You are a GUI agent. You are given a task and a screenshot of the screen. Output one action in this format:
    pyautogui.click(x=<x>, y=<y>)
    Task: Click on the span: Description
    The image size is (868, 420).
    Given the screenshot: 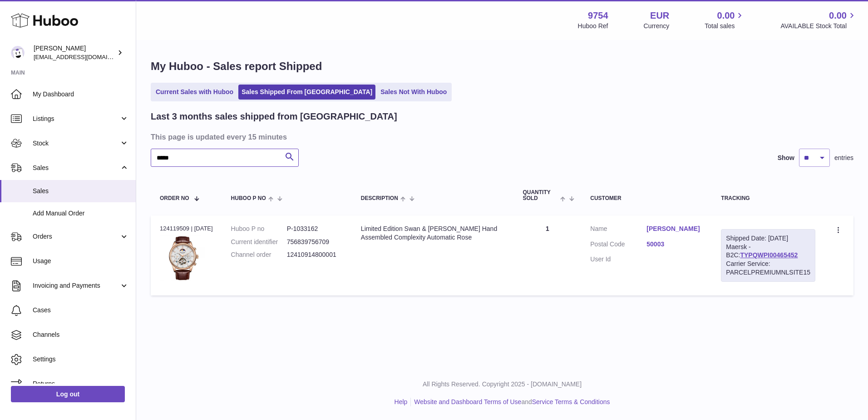 What is the action you would take?
    pyautogui.click(x=379, y=198)
    